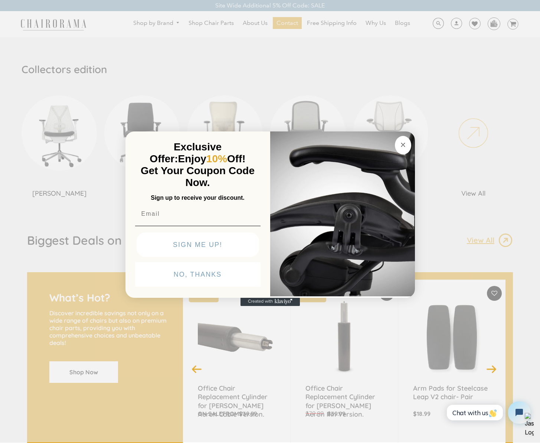 Image resolution: width=540 pixels, height=443 pixels. Describe the element at coordinates (198, 198) in the screenshot. I see `span: Sign up to receive your discount.` at that location.